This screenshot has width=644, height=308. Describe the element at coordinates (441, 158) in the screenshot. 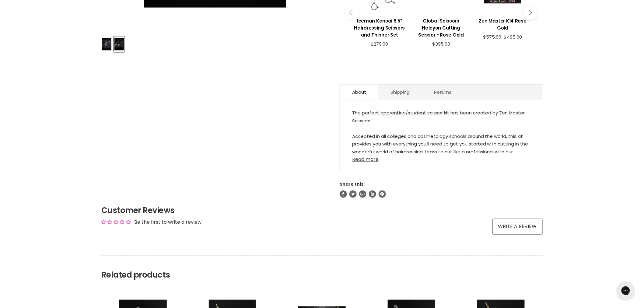

I see `a: Read more` at that location.